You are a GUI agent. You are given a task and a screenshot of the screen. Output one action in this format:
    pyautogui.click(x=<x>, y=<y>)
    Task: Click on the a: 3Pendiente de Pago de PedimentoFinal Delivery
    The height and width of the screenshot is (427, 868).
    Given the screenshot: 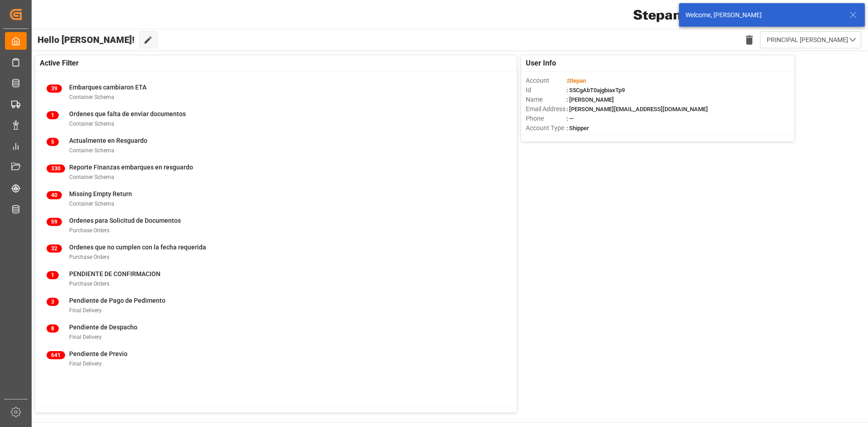 What is the action you would take?
    pyautogui.click(x=275, y=305)
    